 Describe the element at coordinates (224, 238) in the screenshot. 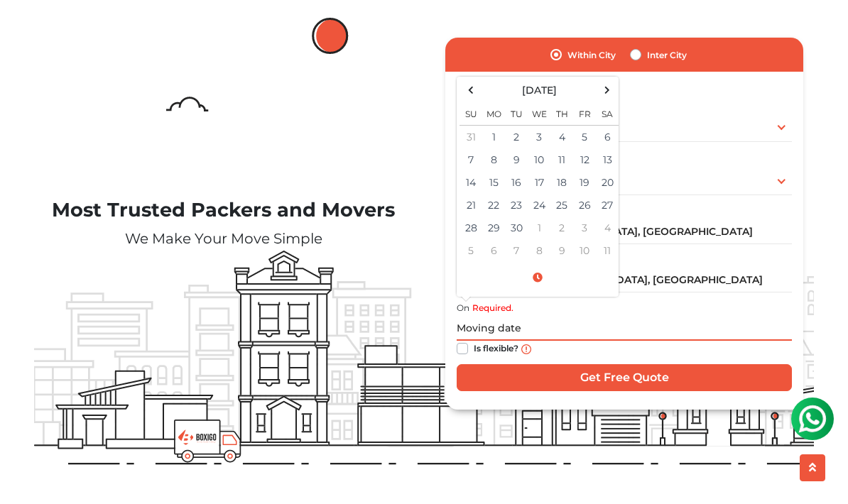

I see `p: We Make Your Move Simple` at that location.